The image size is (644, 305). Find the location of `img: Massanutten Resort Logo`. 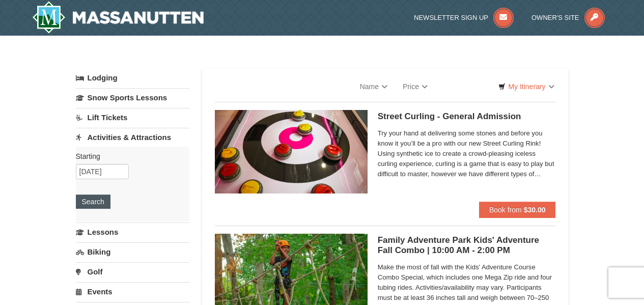

img: Massanutten Resort Logo is located at coordinates (118, 18).